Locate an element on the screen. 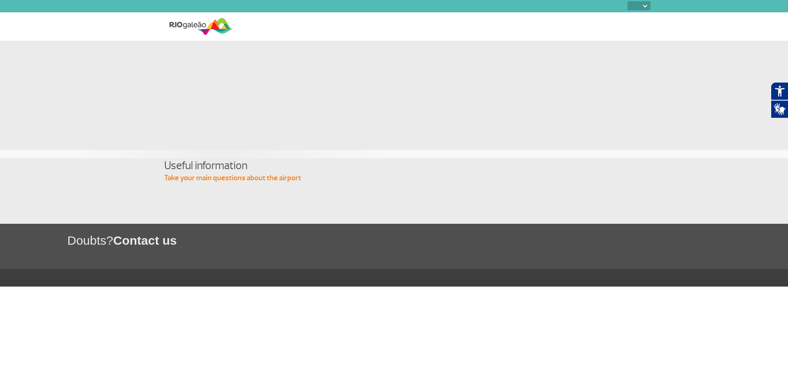  h4: Useful information is located at coordinates (394, 165).